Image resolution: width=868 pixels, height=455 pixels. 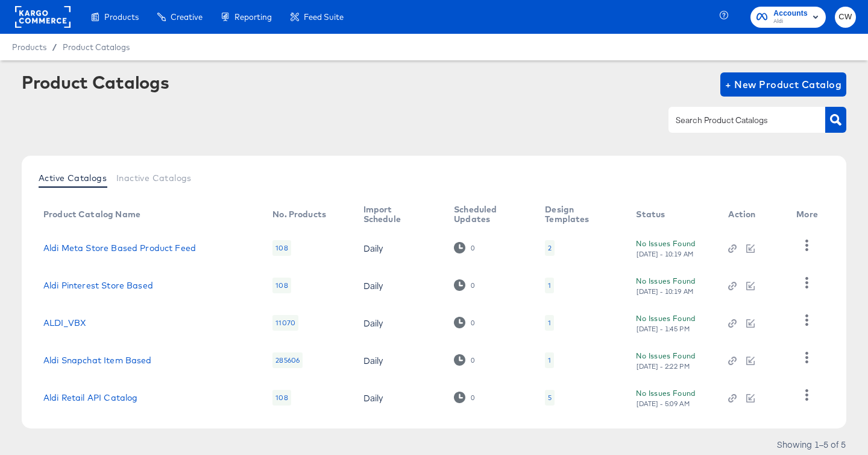 What do you see at coordinates (96, 47) in the screenshot?
I see `span: Product Catalogs` at bounding box center [96, 47].